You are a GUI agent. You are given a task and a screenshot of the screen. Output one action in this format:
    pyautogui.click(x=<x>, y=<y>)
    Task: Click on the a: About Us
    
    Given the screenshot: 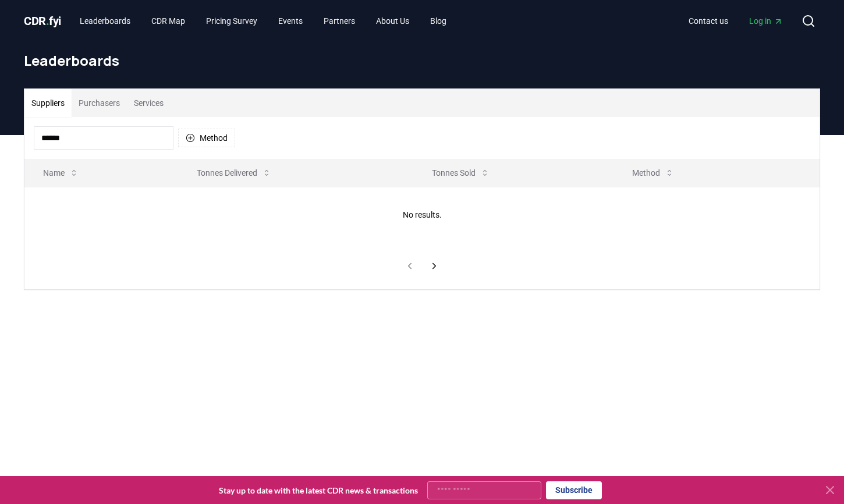 What is the action you would take?
    pyautogui.click(x=393, y=21)
    